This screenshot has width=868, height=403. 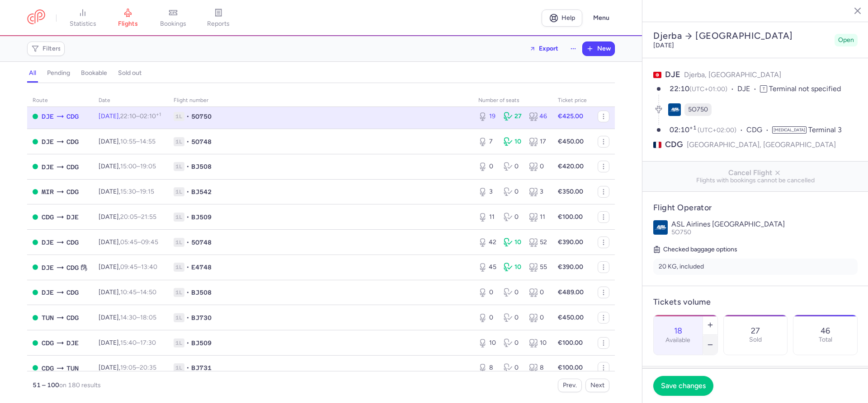 What do you see at coordinates (173, 18) in the screenshot?
I see `a: bookings` at bounding box center [173, 18].